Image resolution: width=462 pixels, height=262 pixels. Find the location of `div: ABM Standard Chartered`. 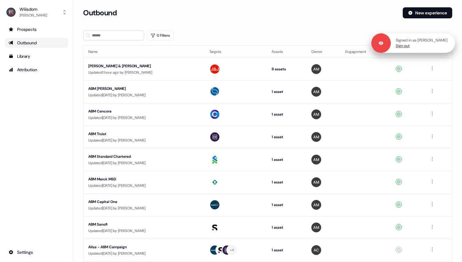

div: ABM Standard Chartered is located at coordinates (144, 156).